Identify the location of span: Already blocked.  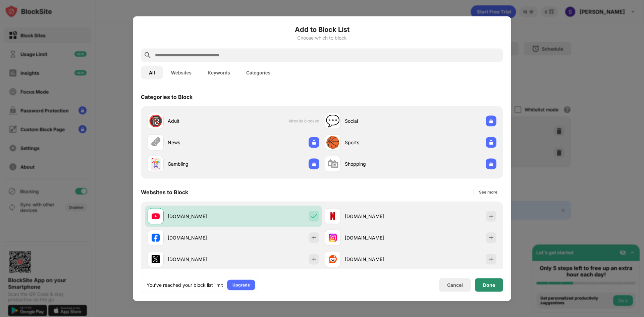
(304, 121).